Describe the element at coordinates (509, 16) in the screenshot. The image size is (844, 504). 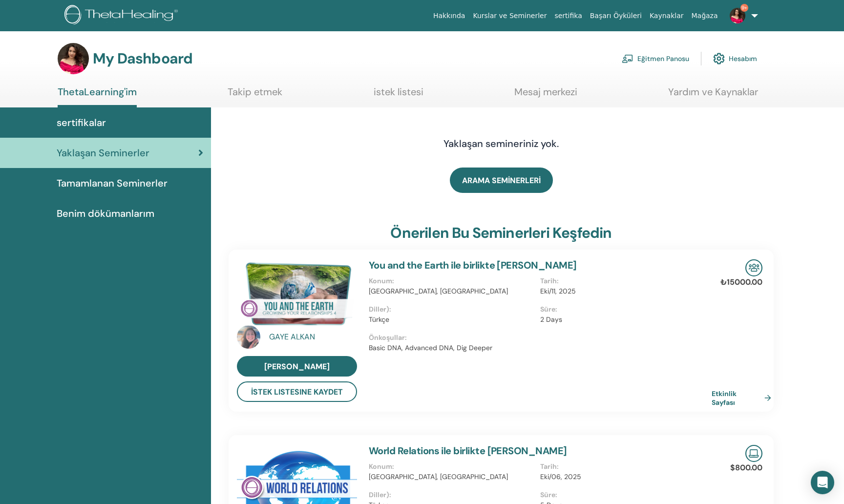
I see `a: Kurslar ve Seminerler` at that location.